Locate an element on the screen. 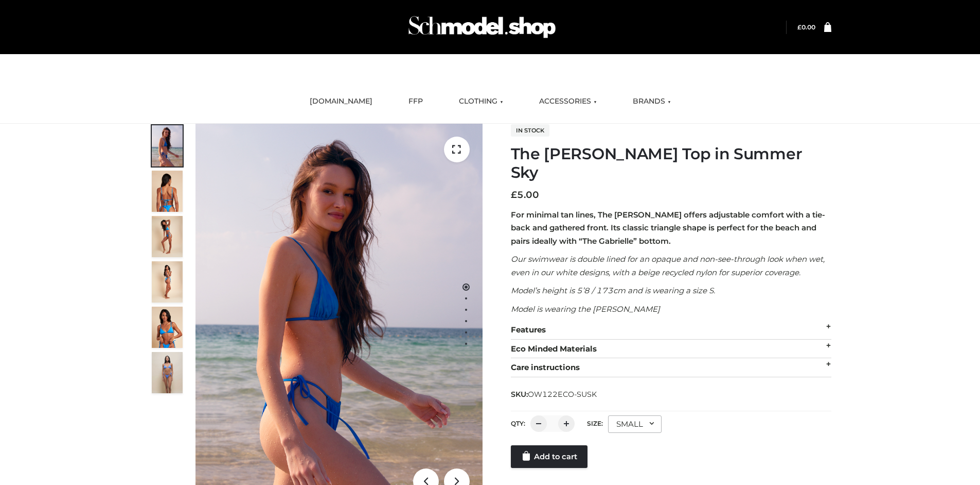 This screenshot has width=980, height=485. img: 4.Alex-top_CN-1-1-2.jpg is located at coordinates (167, 237).